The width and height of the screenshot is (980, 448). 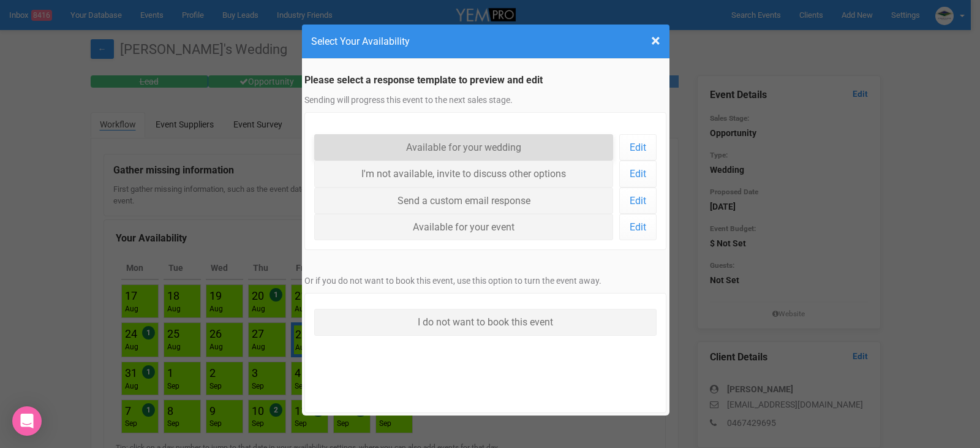 What do you see at coordinates (463, 200) in the screenshot?
I see `a: Send a custom email response` at bounding box center [463, 200].